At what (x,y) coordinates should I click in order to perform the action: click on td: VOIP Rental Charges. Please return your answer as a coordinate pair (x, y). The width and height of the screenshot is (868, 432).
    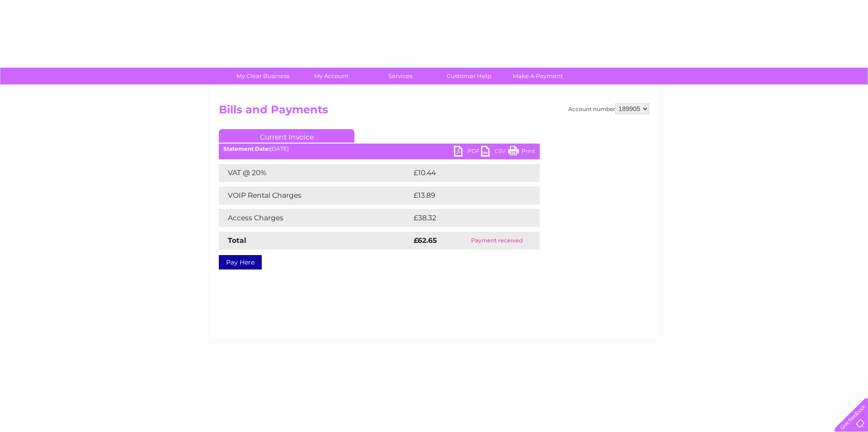
    Looking at the image, I should click on (315, 196).